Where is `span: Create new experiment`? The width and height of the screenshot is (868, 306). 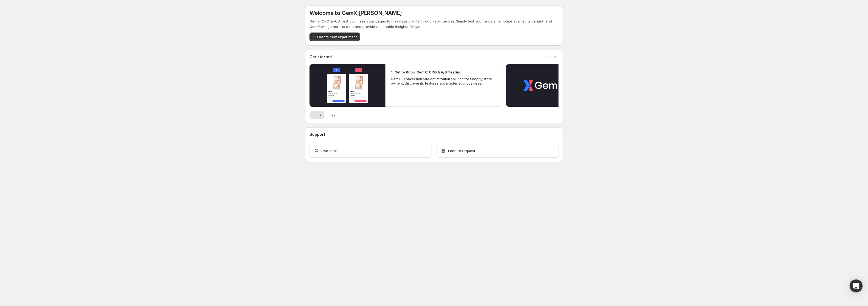 span: Create new experiment is located at coordinates (337, 37).